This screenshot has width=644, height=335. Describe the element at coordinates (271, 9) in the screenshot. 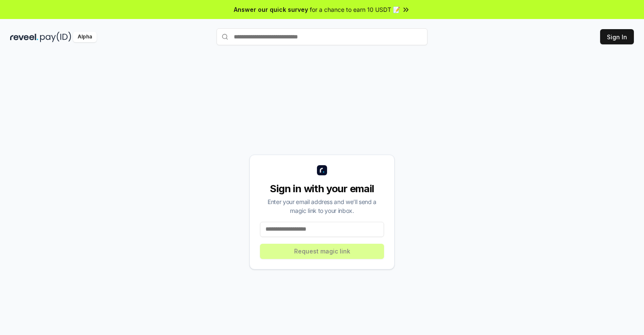

I see `span: Answer our quick survey` at that location.